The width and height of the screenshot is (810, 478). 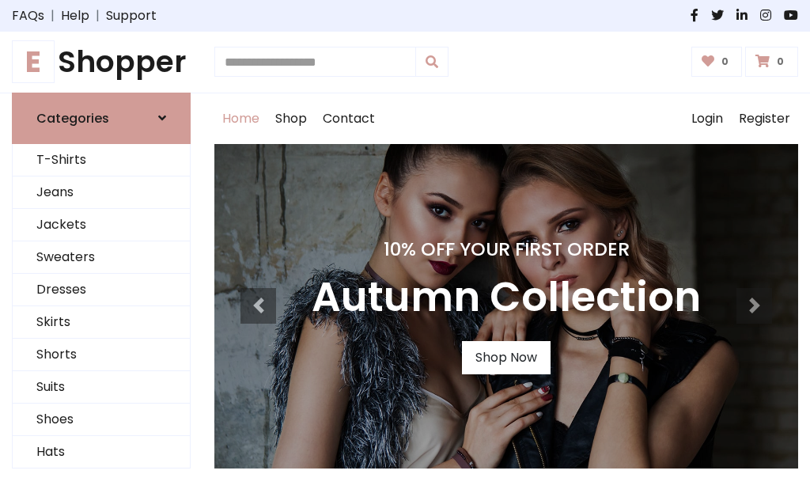 I want to click on h6: Categories, so click(x=73, y=118).